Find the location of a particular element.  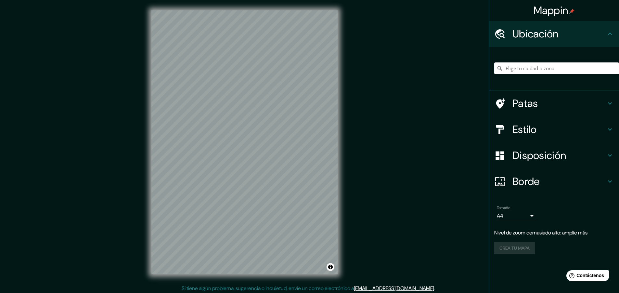

font: Estilo is located at coordinates (524, 129).